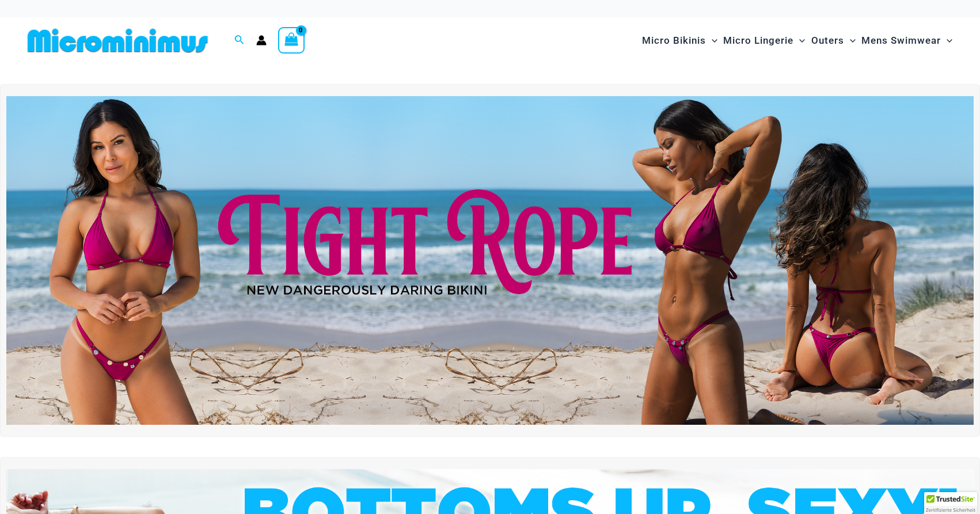 This screenshot has height=514, width=980. Describe the element at coordinates (490, 260) in the screenshot. I see `img: Tight Rope Pink Bikini` at that location.